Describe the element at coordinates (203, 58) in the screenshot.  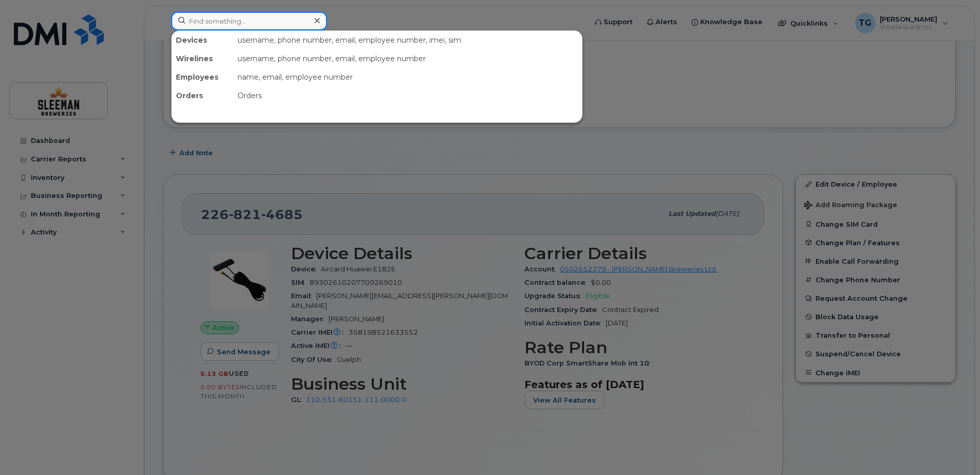
I see `div: Wirelines` at that location.